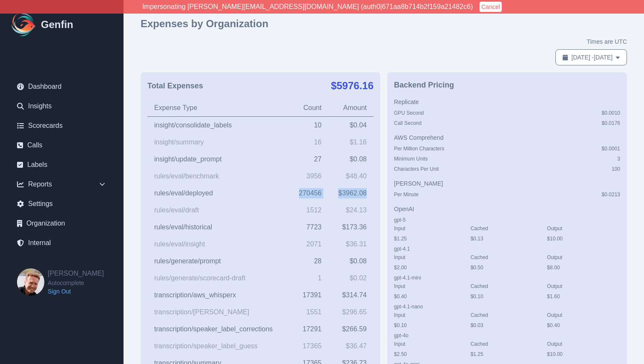 This screenshot has width=644, height=364. Describe the element at coordinates (351, 227) in the screenshot. I see `td: $ 173.36` at that location.